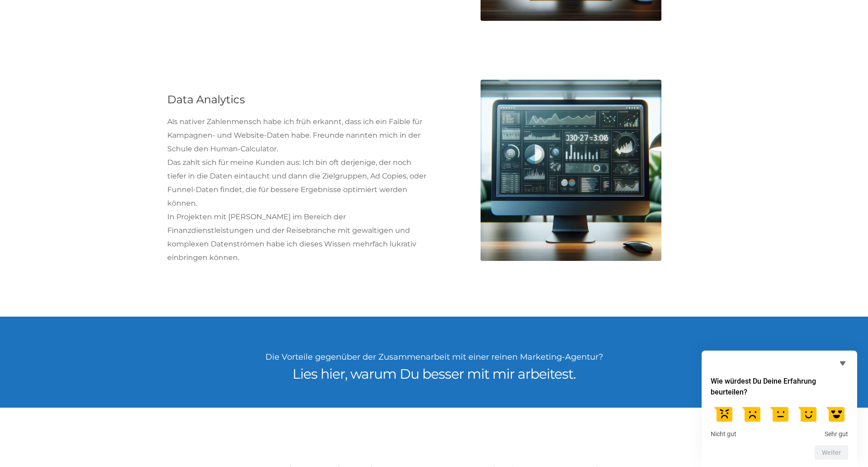 This screenshot has width=868, height=467. Describe the element at coordinates (298, 136) in the screenshot. I see `p: Als nativer Zahlenmensch habe ich früh erkannt, dass ich ein Faible für Kampagnen- und Website-Da...` at that location.